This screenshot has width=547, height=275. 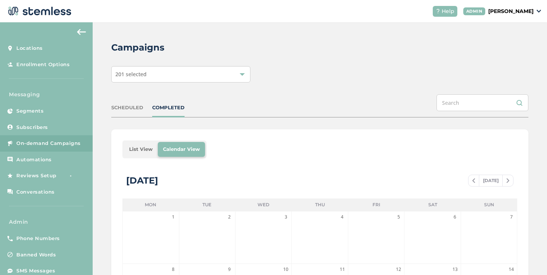 I want to click on li: Calendar View, so click(x=181, y=150).